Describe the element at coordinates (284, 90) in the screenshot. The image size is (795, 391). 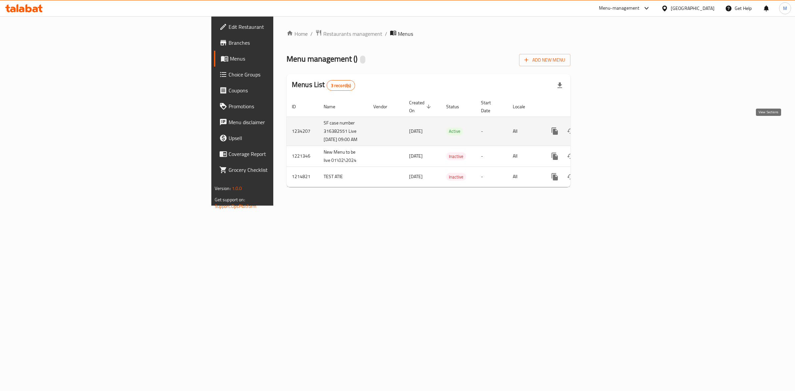
I see `span: Coupons` at that location.